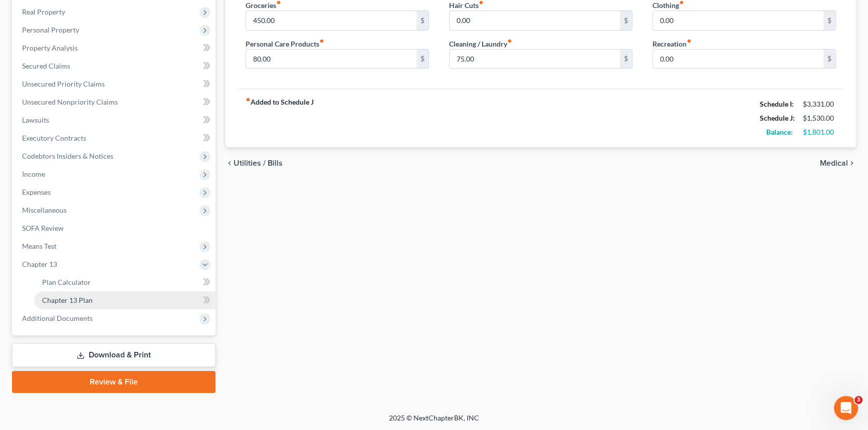 The height and width of the screenshot is (430, 868). What do you see at coordinates (779, 132) in the screenshot?
I see `strong: Balance:` at bounding box center [779, 132].